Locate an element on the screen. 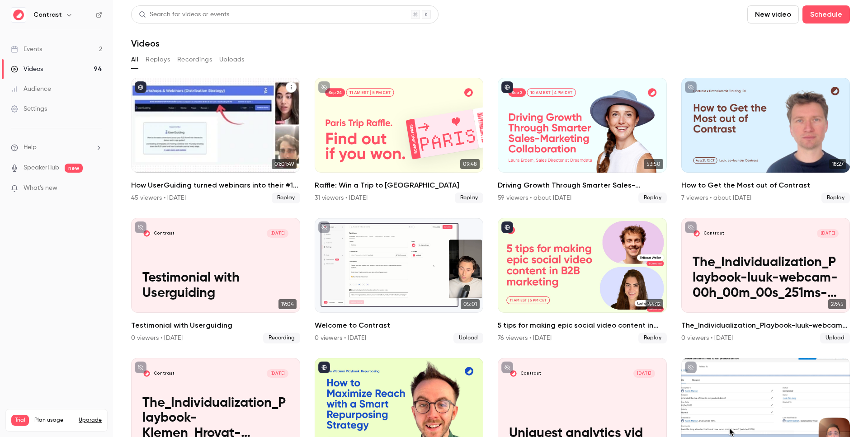  p: Testimonial with Userguiding is located at coordinates (215, 286).